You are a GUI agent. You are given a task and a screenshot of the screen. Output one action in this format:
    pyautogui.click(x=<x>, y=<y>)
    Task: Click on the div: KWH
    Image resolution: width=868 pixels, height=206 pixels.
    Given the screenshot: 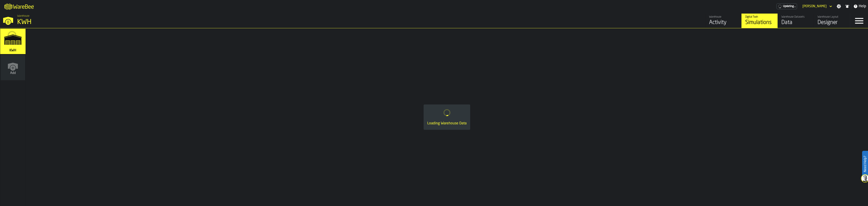 What is the action you would take?
    pyautogui.click(x=78, y=22)
    